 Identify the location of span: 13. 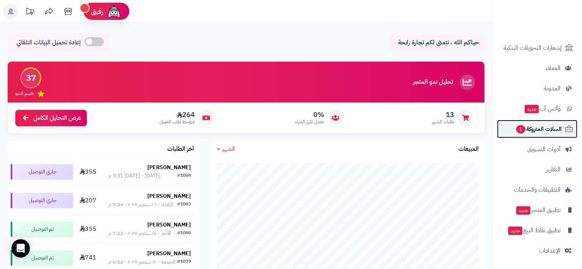
(443, 115).